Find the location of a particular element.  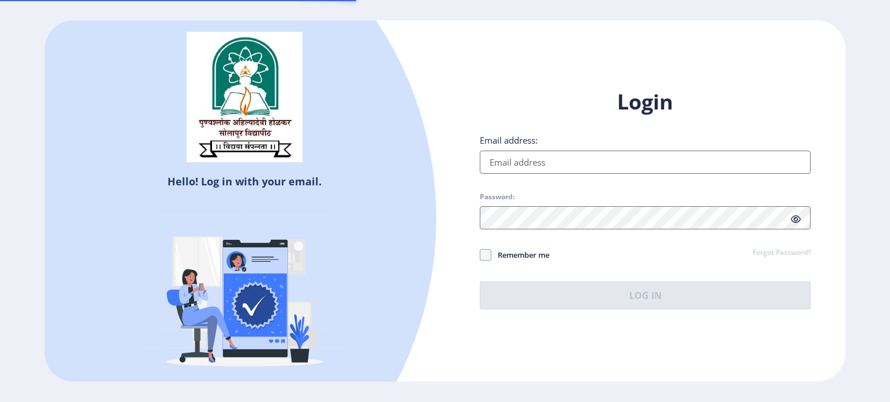

label: Email address: is located at coordinates (509, 140).